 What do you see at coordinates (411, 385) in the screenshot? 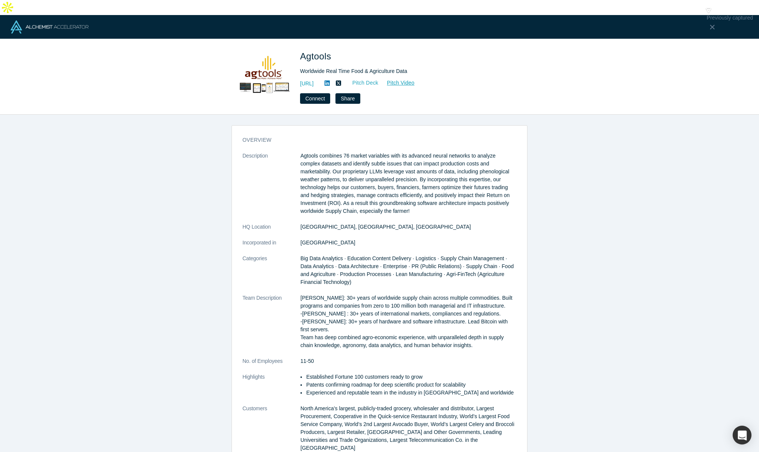
I see `li: Patents confirming roadmap for deep scientific product for scalability` at bounding box center [411, 385].